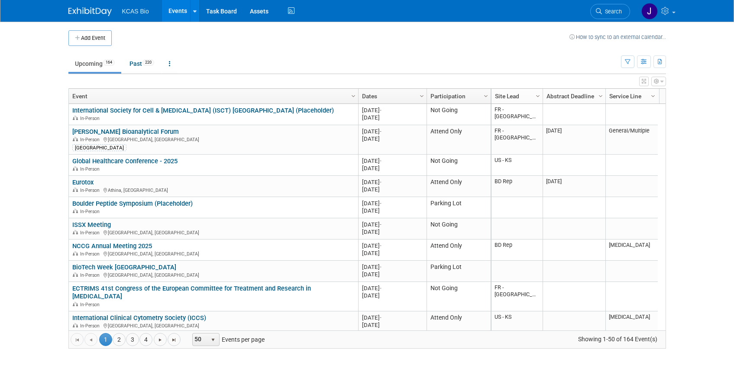 This screenshot has height=385, width=734. I want to click on a: Participation, so click(458, 96).